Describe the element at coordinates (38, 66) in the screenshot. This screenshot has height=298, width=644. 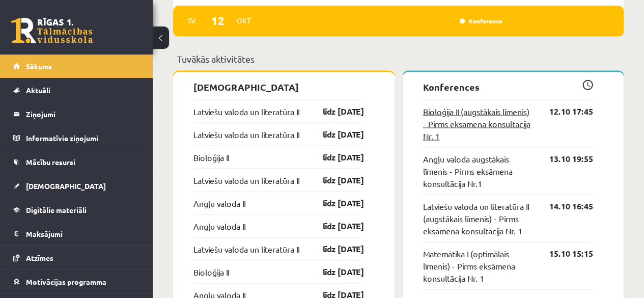
I see `span: Sākums` at that location.